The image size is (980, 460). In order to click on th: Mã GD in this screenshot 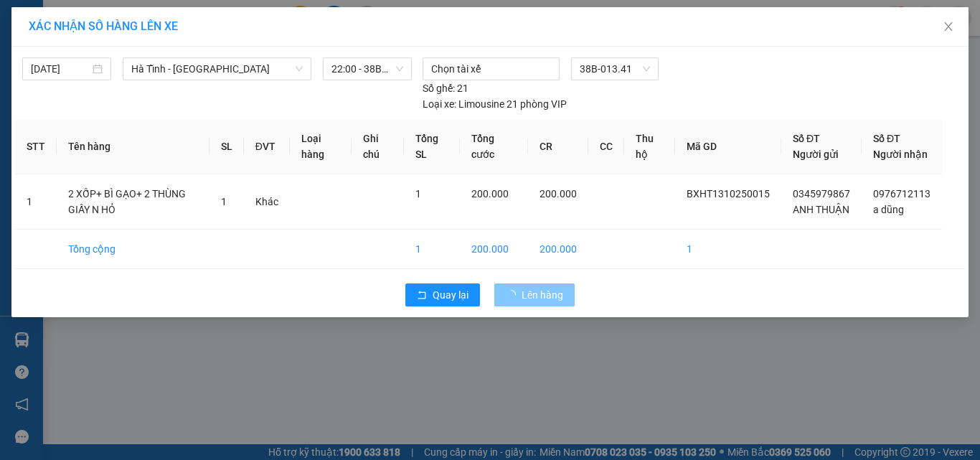, I will do `click(728, 146)`.